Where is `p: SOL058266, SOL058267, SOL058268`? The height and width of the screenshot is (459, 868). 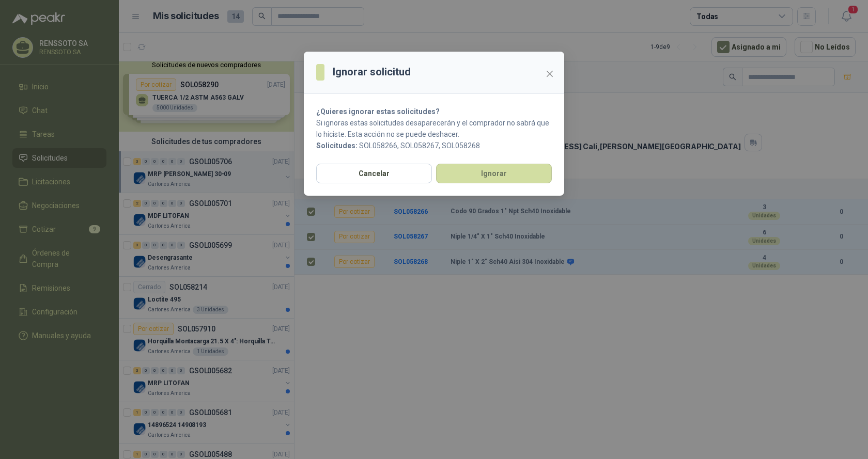
p: SOL058266, SOL058267, SOL058268 is located at coordinates (434, 146).